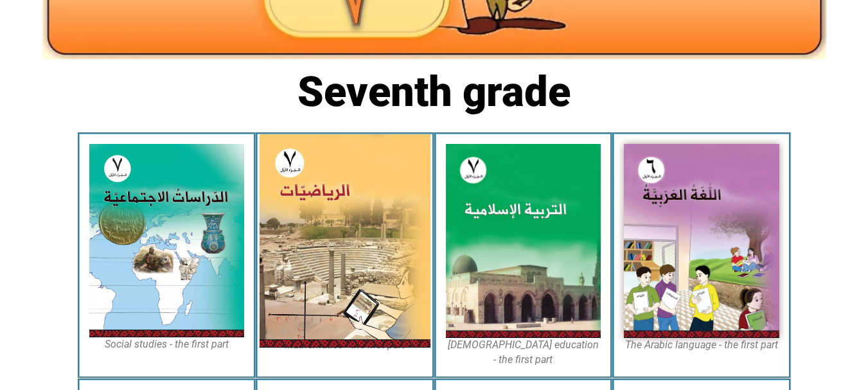 Image resolution: width=868 pixels, height=390 pixels. I want to click on font: Social studies - the first part, so click(166, 344).